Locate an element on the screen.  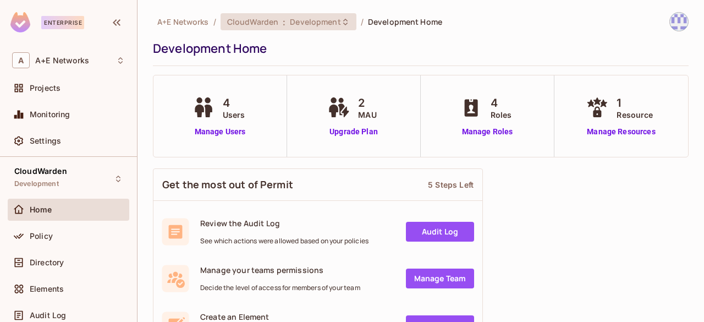
span: Policy is located at coordinates (41, 236).